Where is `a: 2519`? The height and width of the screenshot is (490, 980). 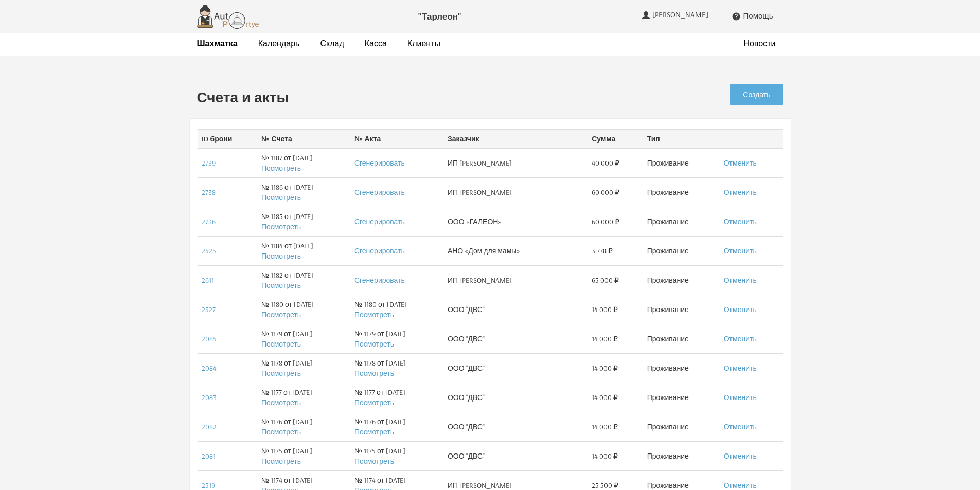 a: 2519 is located at coordinates (208, 486).